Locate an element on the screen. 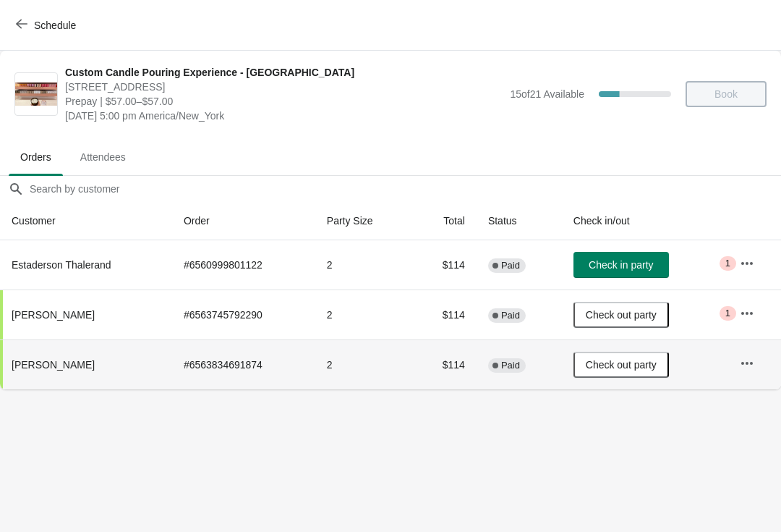 The width and height of the screenshot is (781, 532). button: Check in party is located at coordinates (621, 265).